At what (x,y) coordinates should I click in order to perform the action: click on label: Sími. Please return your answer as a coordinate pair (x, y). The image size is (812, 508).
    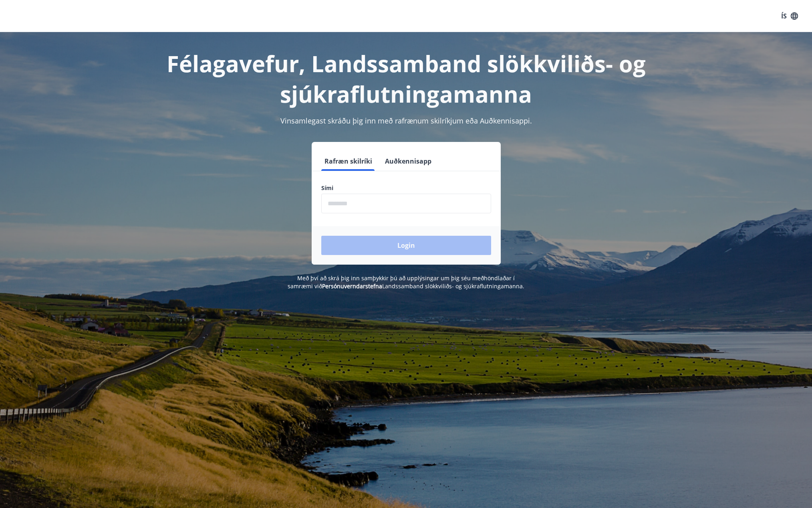
    Looking at the image, I should click on (406, 188).